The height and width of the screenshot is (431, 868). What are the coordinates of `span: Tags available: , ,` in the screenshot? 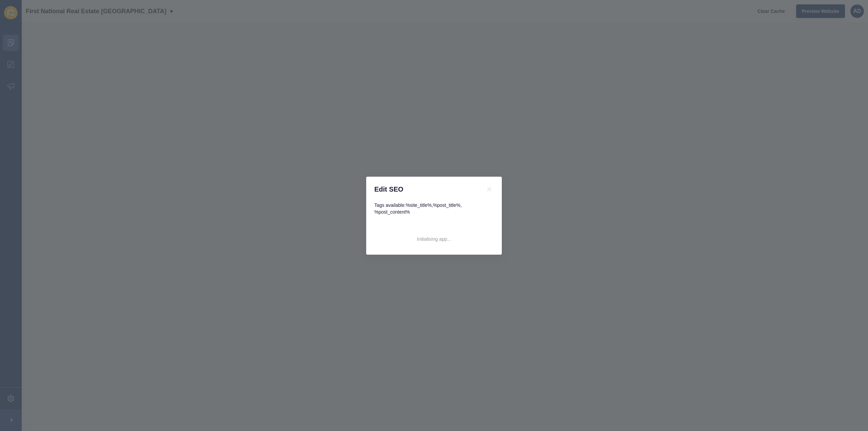 It's located at (418, 209).